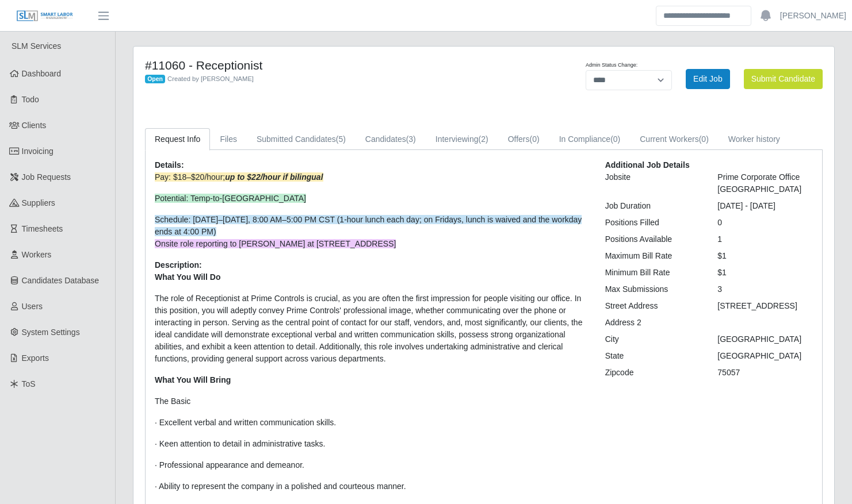 Image resolution: width=852 pixels, height=504 pixels. What do you see at coordinates (239, 177) in the screenshot?
I see `span: Pay: $18–$20/hour;` at bounding box center [239, 177].